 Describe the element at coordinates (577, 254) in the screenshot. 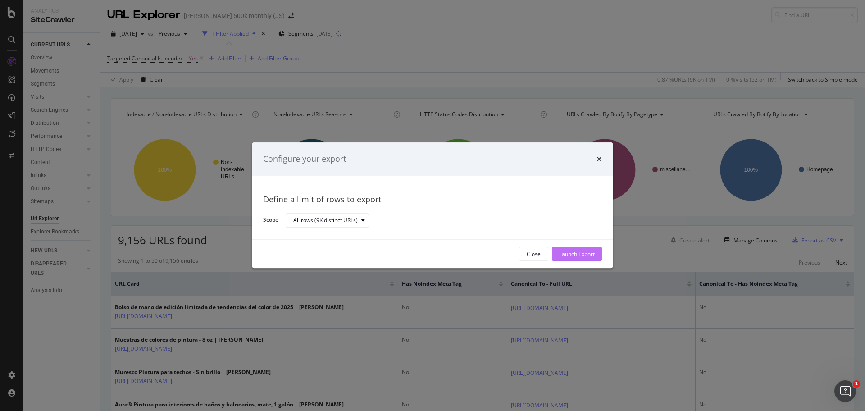

I see `button: Launch Export` at that location.